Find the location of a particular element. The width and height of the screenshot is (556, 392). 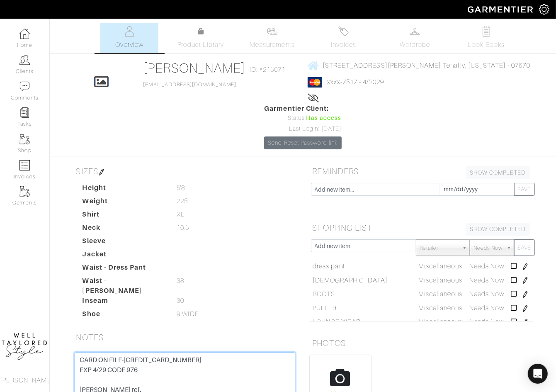

img: wardrobe-487a4870c1b7c33e795ec22d11cfc2ed9d08956e64fb3008fe2437562e282088.svg is located at coordinates (415, 31).